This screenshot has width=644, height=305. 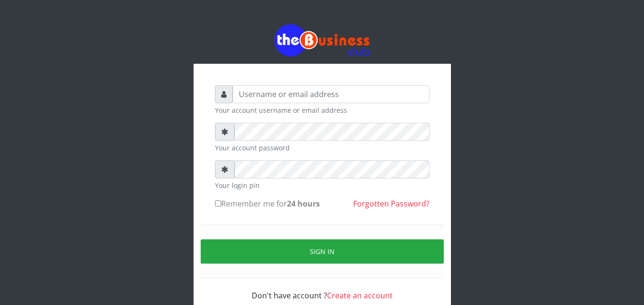 What do you see at coordinates (360, 296) in the screenshot?
I see `a: Create an account` at bounding box center [360, 296].